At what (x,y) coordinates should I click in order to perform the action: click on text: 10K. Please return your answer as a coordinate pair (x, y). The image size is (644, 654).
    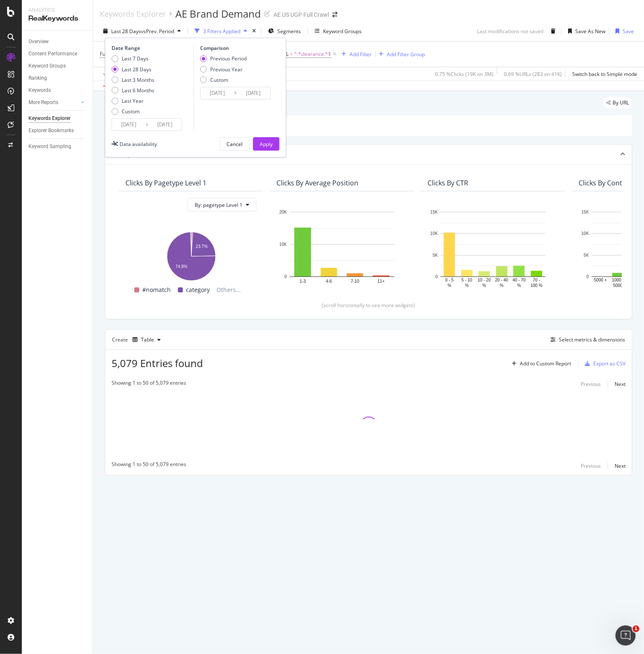
    Looking at the image, I should click on (283, 244).